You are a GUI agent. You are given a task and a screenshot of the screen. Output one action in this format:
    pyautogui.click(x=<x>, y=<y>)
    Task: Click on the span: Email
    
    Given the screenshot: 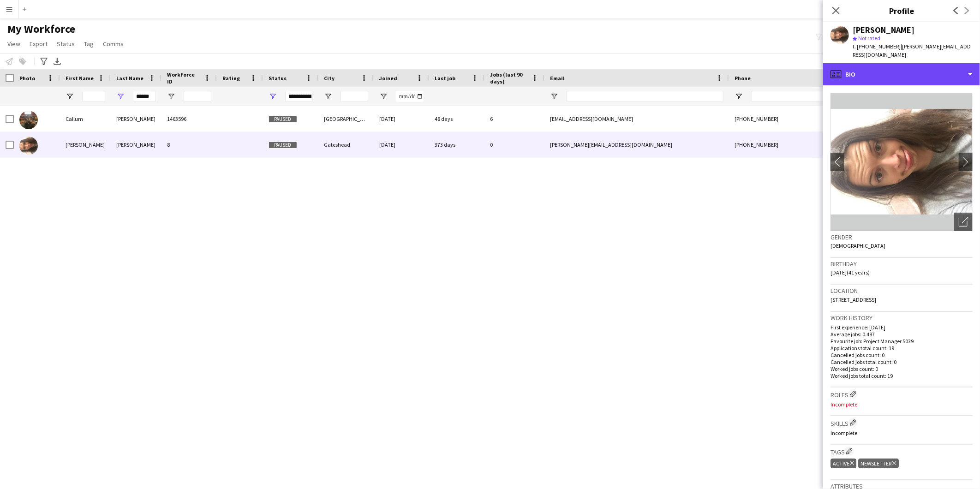 What is the action you would take?
    pyautogui.click(x=558, y=78)
    